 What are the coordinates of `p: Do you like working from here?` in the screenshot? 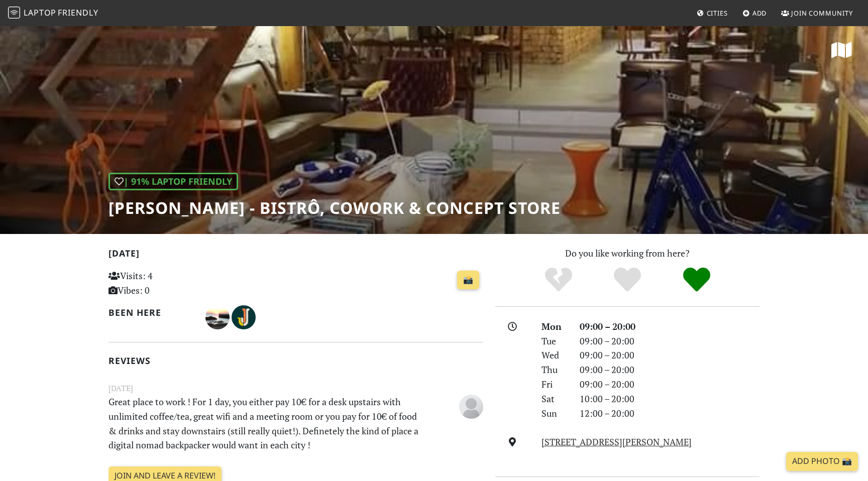 It's located at (627, 253).